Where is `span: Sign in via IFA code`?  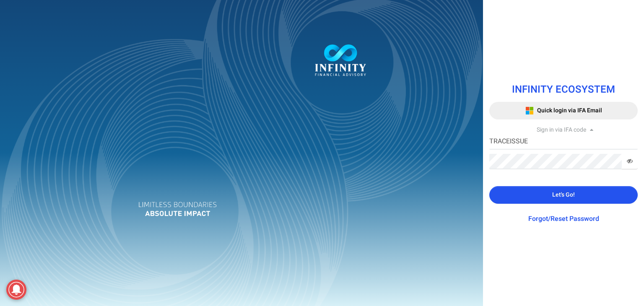
span: Sign in via IFA code is located at coordinates (561, 129).